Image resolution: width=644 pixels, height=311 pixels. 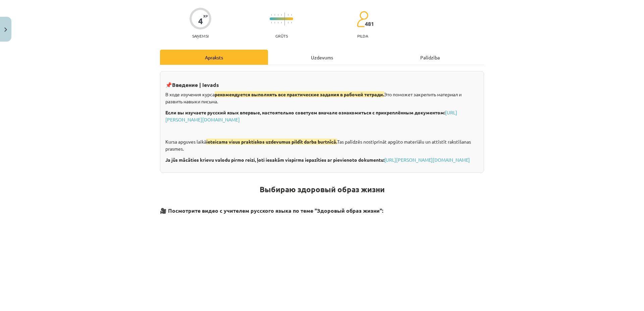 I want to click on strong: Выбираю здоровый образ жизни, so click(x=322, y=189).